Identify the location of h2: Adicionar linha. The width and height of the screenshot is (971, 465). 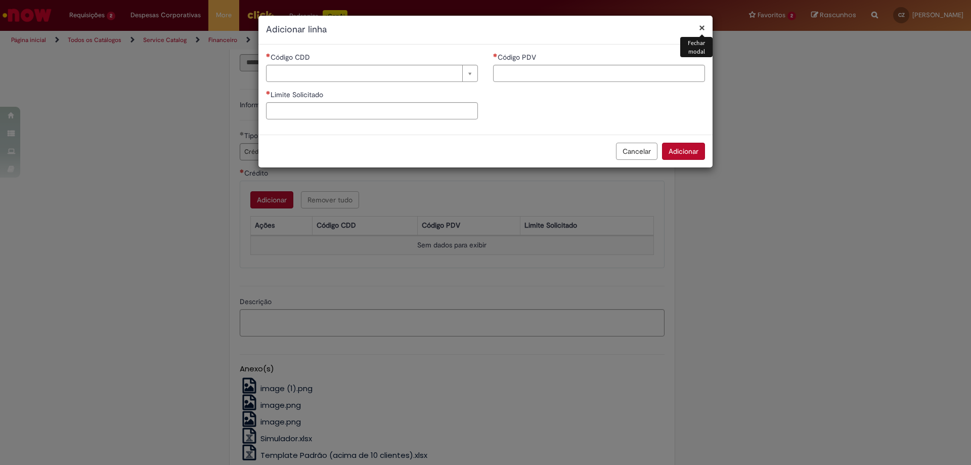
(485, 30).